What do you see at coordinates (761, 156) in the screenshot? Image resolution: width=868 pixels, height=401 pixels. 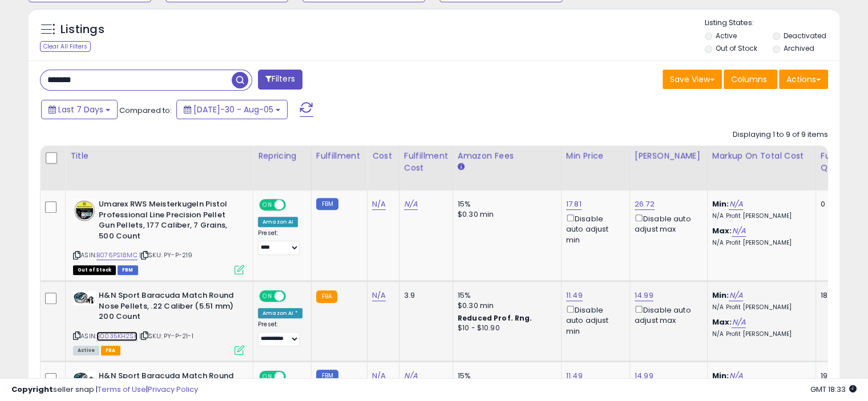 I see `div: Markup on Total Cost` at bounding box center [761, 156].